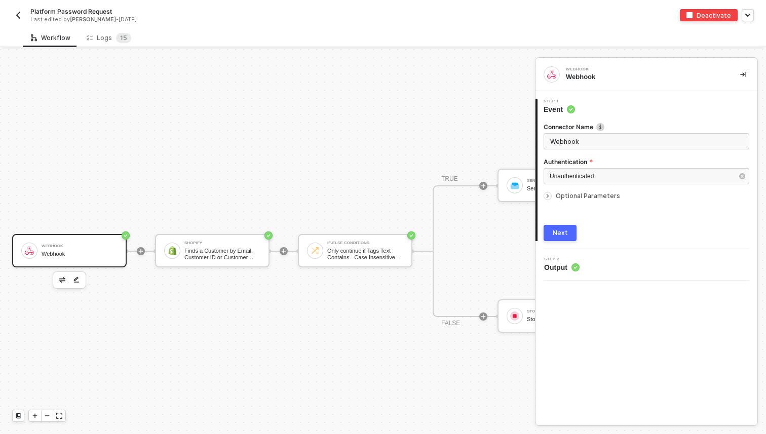 The width and height of the screenshot is (766, 434). Describe the element at coordinates (647, 170) in the screenshot. I see `div: Step 1Event Connector Nameicon-infoAuthenticationUnauthenticatedOptional ParametersNext` at that location.